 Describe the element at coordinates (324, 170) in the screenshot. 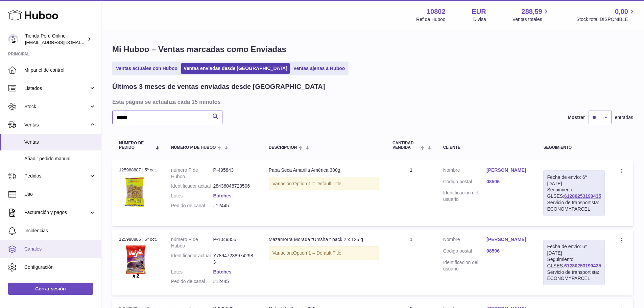

I see `div: Papa Seca Amarilla América 300g` at that location.